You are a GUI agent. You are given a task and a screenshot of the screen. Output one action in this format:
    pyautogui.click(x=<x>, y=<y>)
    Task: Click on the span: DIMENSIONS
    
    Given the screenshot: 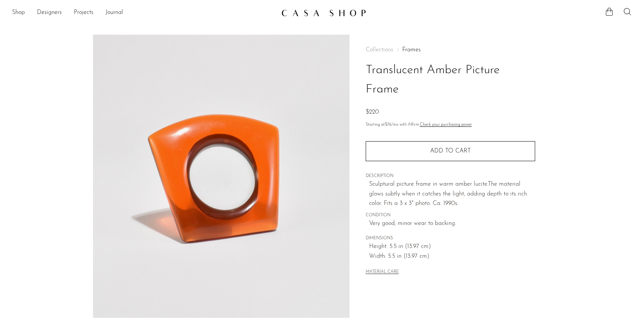 What is the action you would take?
    pyautogui.click(x=451, y=238)
    